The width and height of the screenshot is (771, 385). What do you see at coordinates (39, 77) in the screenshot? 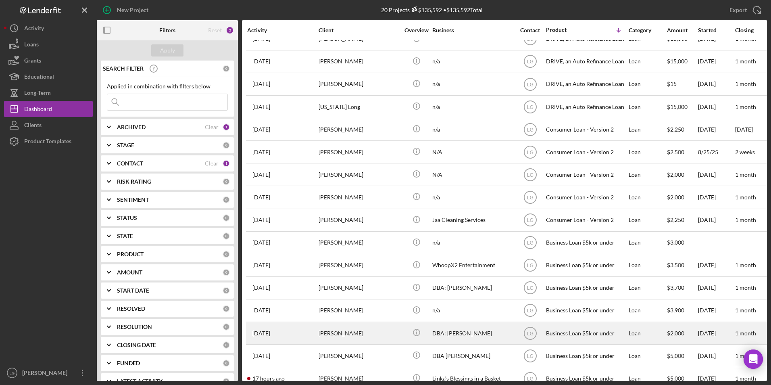
I see `div: Educational` at bounding box center [39, 77].